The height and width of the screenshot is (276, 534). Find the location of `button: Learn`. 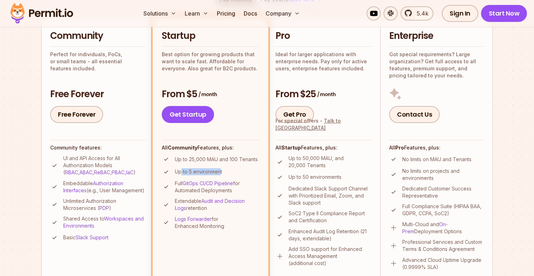

button: Learn is located at coordinates (196, 13).